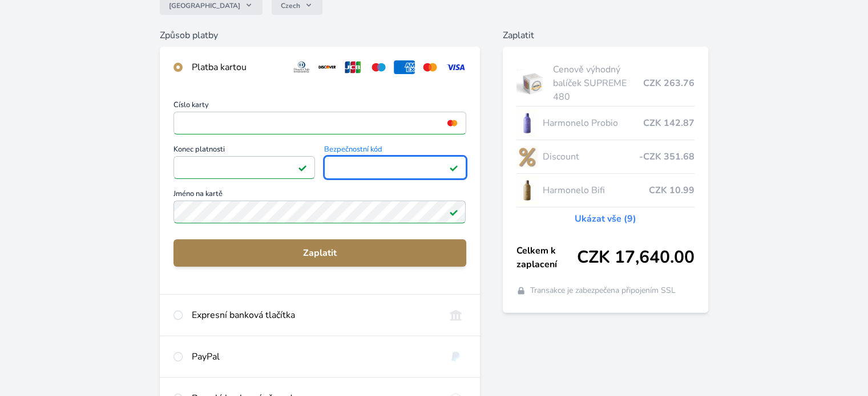 The width and height of the screenshot is (868, 396). What do you see at coordinates (313, 357) in the screenshot?
I see `div: PayPal` at bounding box center [313, 357].